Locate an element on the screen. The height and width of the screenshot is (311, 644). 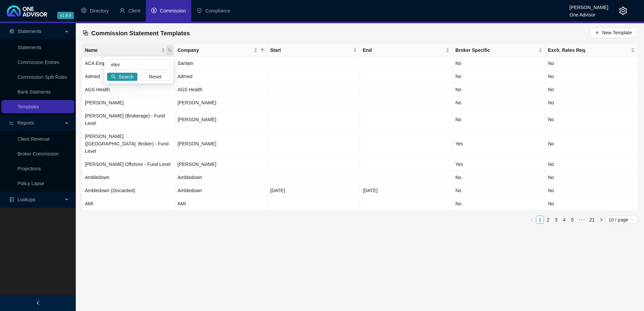
span: Commission Statement Templates is located at coordinates (141, 33).